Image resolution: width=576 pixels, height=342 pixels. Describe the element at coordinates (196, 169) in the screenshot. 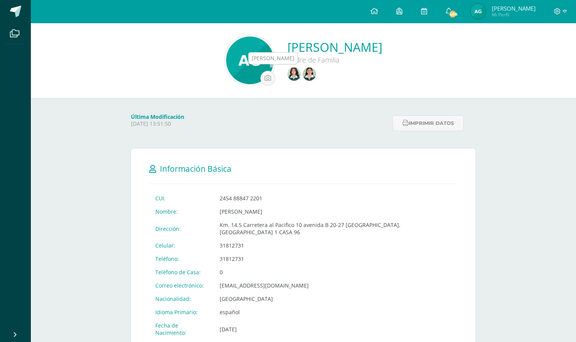

I see `span: Información Básica` at that location.